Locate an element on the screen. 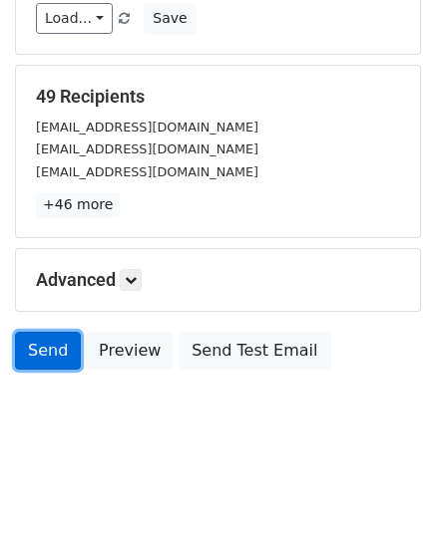  a: Load... is located at coordinates (74, 18).